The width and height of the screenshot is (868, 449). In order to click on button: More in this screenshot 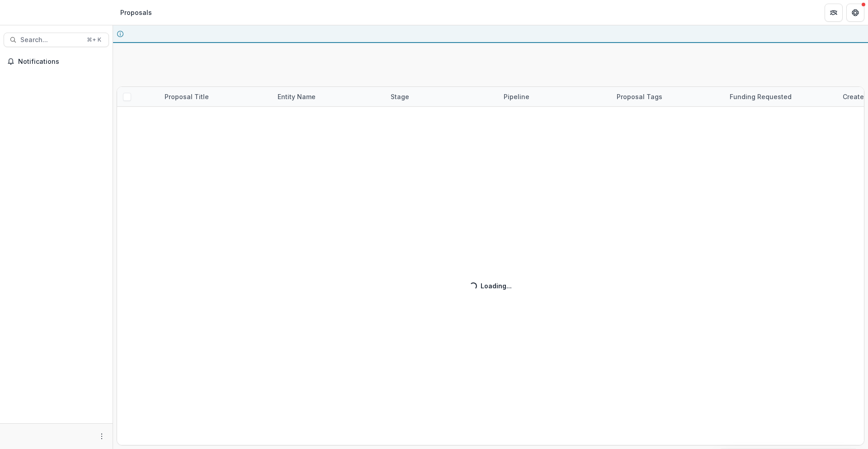, I will do `click(102, 436)`.